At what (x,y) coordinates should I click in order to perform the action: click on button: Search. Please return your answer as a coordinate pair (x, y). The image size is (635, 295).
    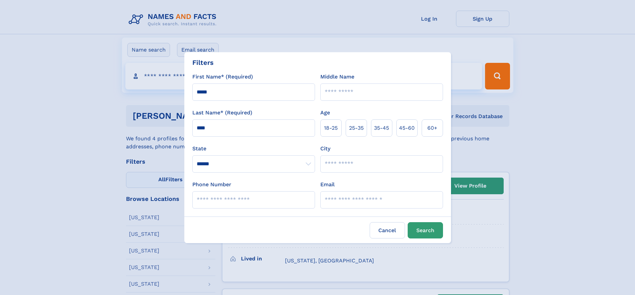
    Looking at the image, I should click on (425, 230).